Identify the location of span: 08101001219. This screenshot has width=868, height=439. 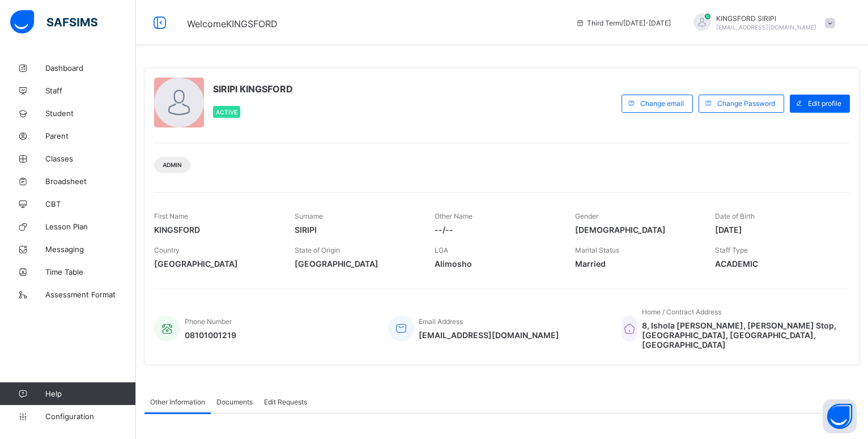
(210, 335).